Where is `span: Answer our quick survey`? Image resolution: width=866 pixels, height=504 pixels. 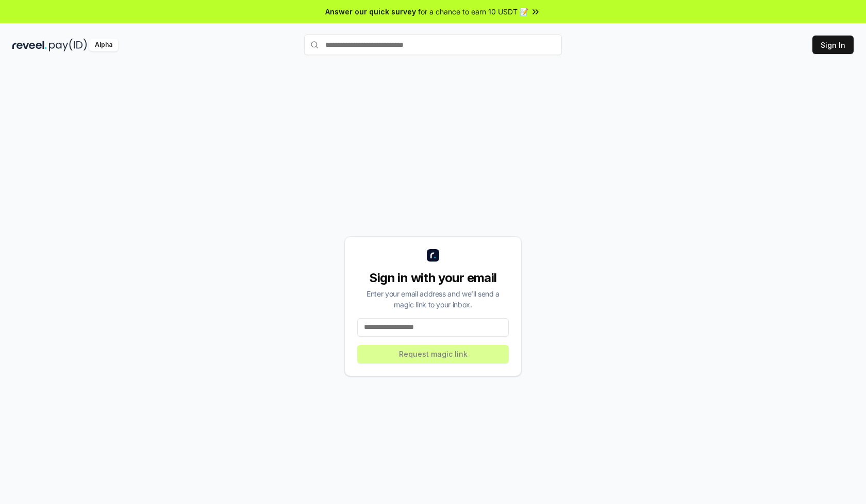 span: Answer our quick survey is located at coordinates (371, 11).